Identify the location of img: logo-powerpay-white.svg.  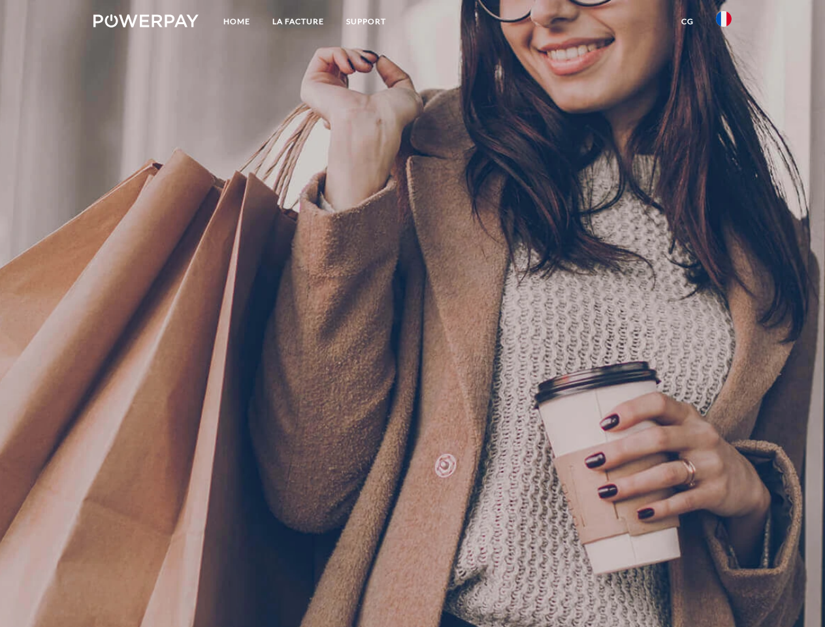
(146, 21).